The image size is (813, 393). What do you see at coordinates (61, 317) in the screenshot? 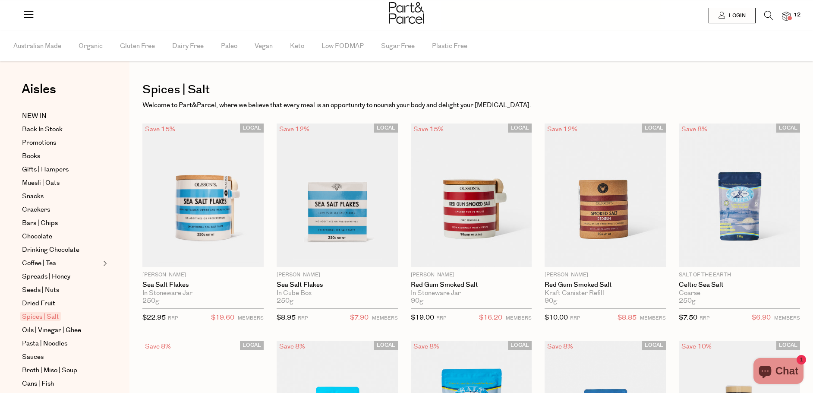
I see `a: Spices | Salt` at bounding box center [61, 317].